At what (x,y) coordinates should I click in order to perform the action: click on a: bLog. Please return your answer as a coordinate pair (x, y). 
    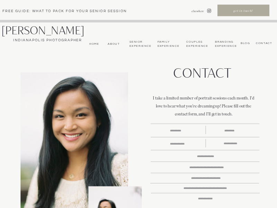
    Looking at the image, I should click on (245, 43).